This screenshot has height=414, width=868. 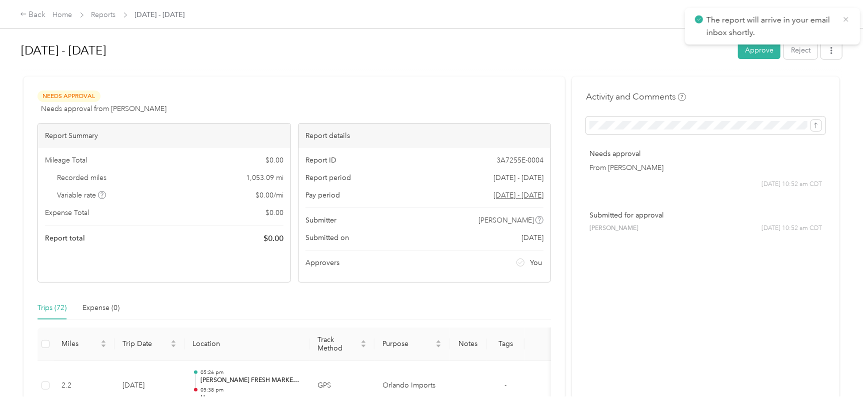 I want to click on th: Miles, so click(x=84, y=344).